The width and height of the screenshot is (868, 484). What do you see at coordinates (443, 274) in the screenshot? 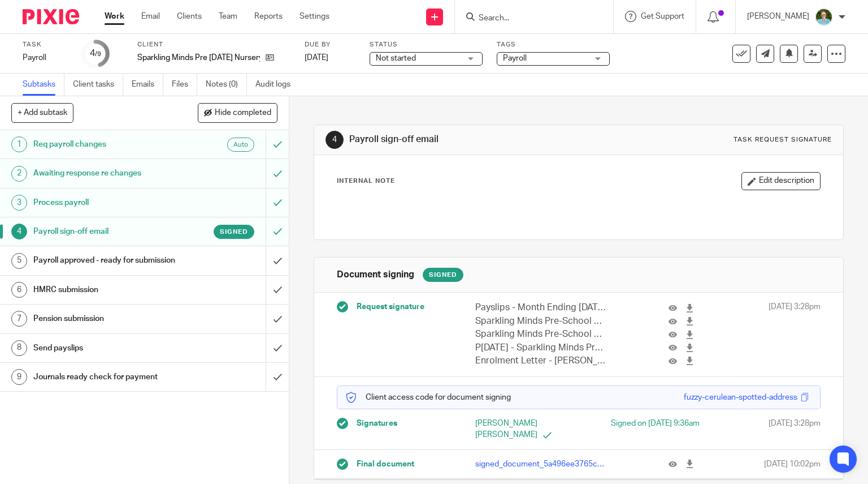
I see `div: Signed` at bounding box center [443, 274].